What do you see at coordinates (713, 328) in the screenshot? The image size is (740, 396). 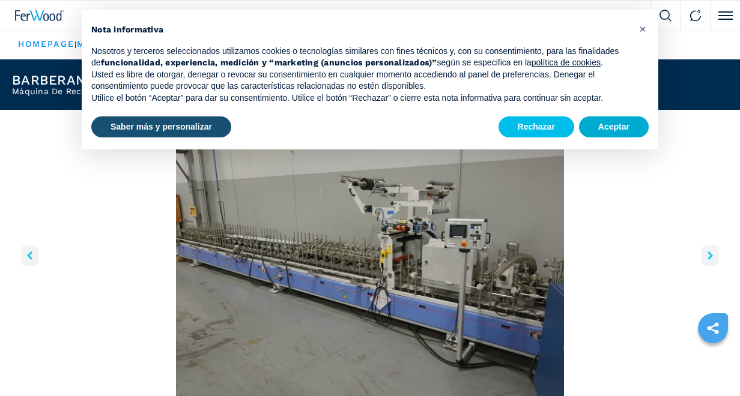 I see `a: sharethis` at bounding box center [713, 328].